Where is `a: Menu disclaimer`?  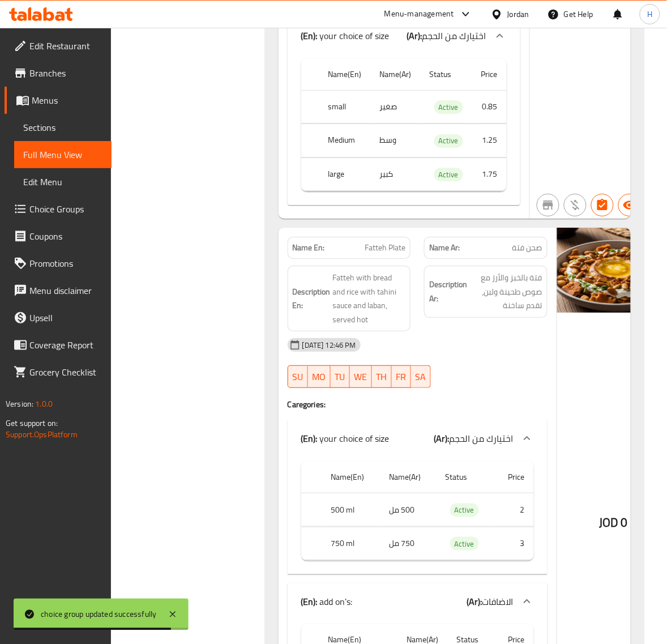 a: Menu disclaimer is located at coordinates (57, 291).